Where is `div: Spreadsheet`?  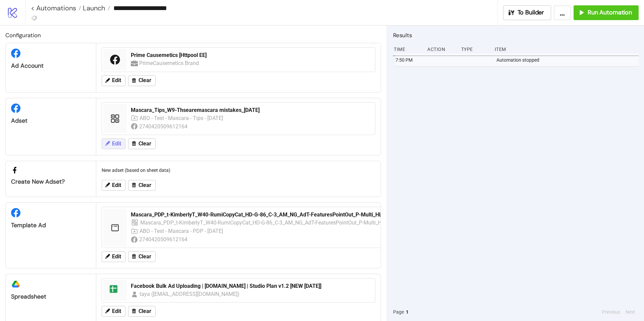 div: Spreadsheet is located at coordinates (51, 296).